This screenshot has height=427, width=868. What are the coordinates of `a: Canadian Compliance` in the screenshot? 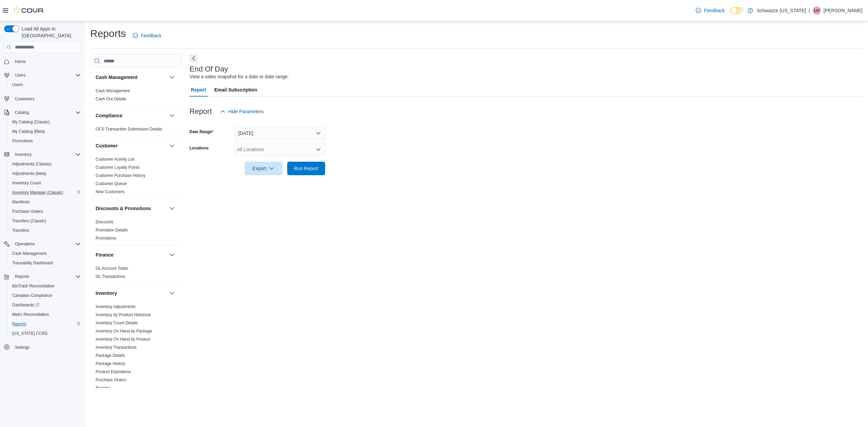 It's located at (32, 296).